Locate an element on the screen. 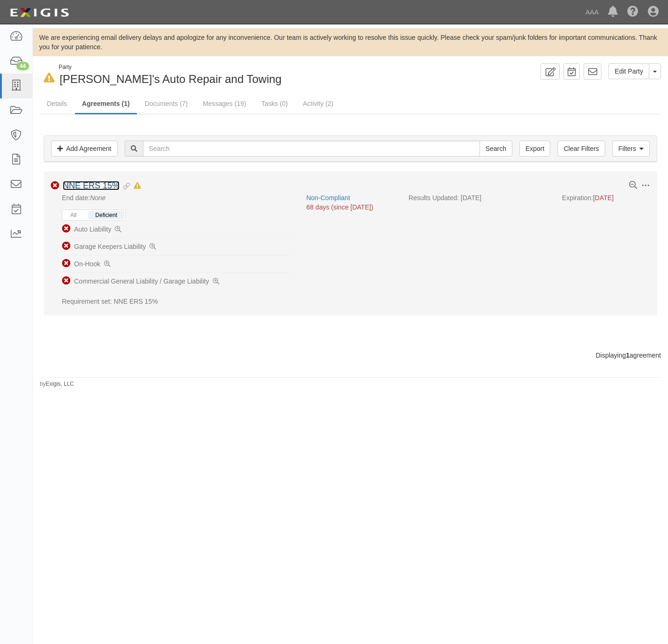  a: NNE ERS 15% is located at coordinates (91, 185).